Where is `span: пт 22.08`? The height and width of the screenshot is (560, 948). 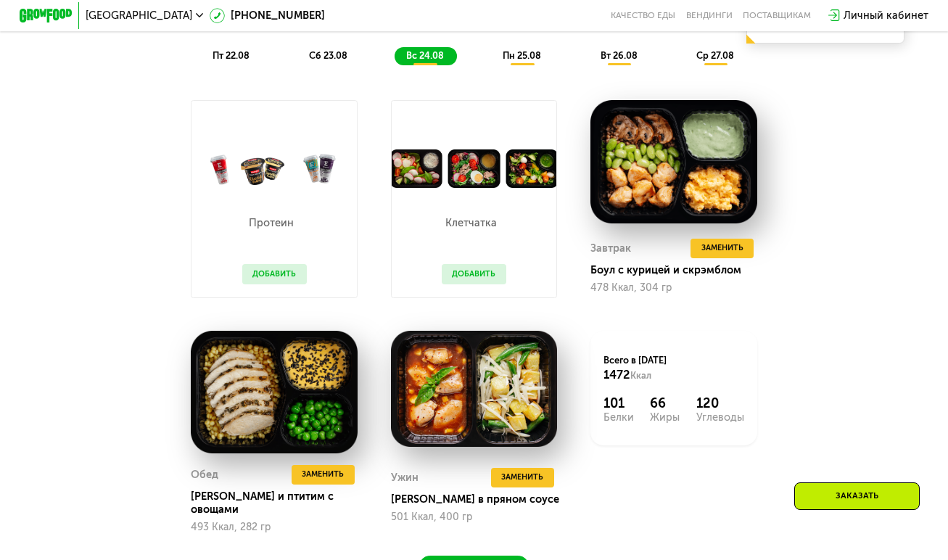
span: пт 22.08 is located at coordinates (230, 55).